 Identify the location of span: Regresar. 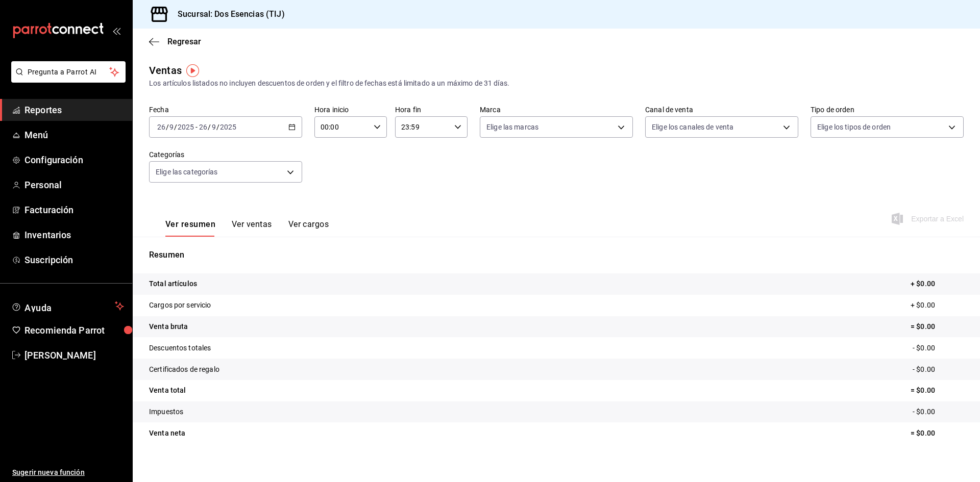
(184, 41).